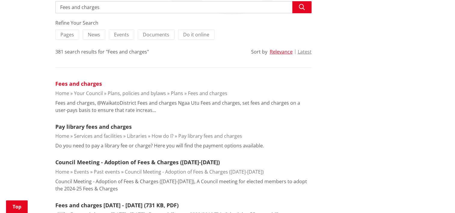 Image resolution: width=455 pixels, height=213 pixels. What do you see at coordinates (107, 172) in the screenshot?
I see `a: Past events` at bounding box center [107, 172].